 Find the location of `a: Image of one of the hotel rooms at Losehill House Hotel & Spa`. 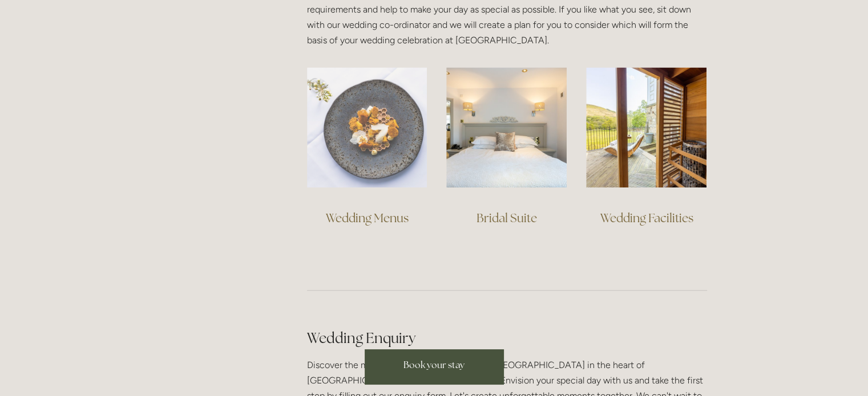

a: Image of one of the hotel rooms at Losehill House Hotel & Spa is located at coordinates (506, 127).